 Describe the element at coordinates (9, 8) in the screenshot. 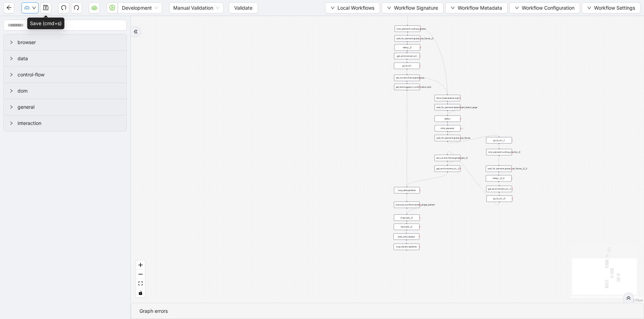

I see `span: arrow-left` at that location.